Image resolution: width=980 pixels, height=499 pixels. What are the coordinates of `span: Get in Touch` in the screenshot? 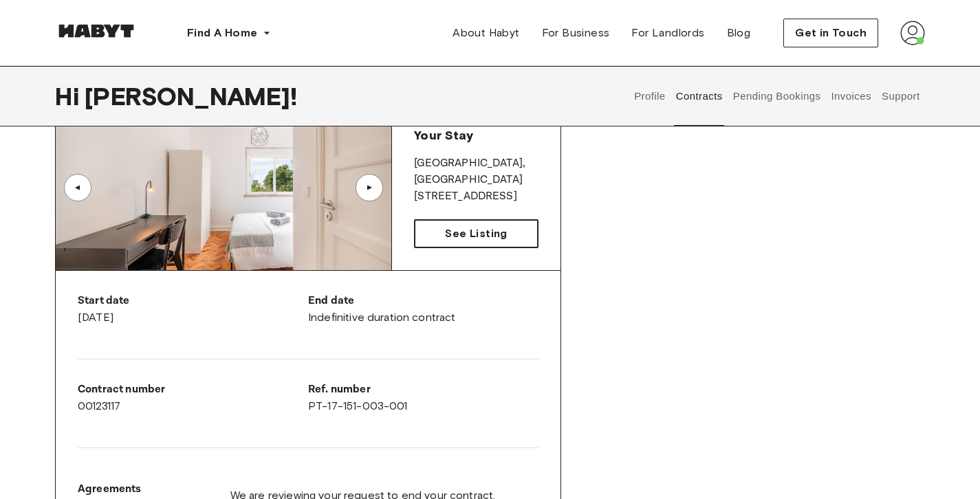 It's located at (831, 33).